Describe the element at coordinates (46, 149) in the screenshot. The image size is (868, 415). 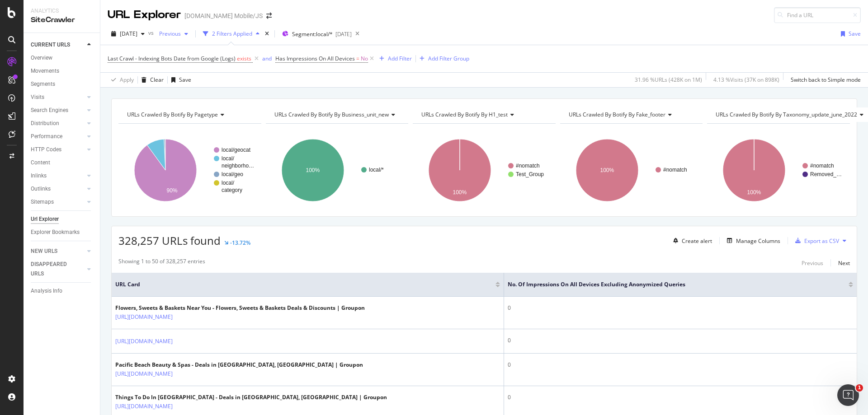
I see `div: HTTP Codes` at that location.